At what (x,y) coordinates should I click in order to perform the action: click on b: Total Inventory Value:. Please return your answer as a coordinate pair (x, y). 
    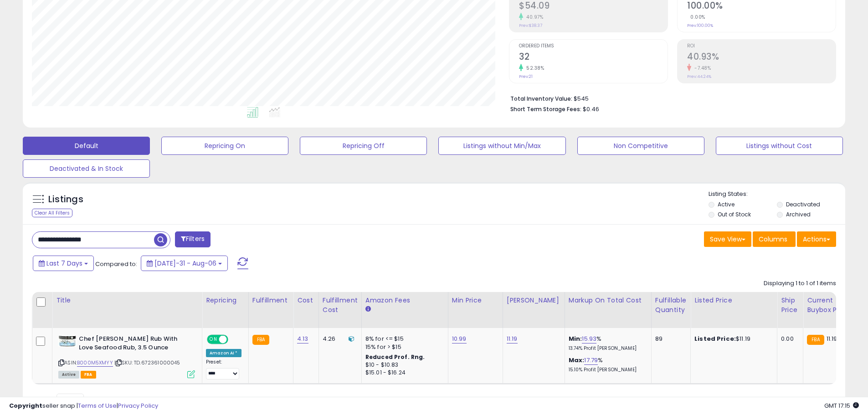
    Looking at the image, I should click on (542, 99).